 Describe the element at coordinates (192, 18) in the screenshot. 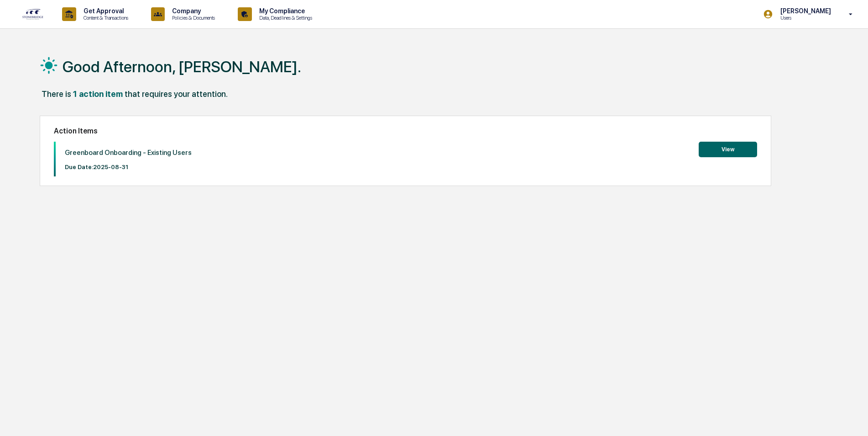

I see `p: Policies & Documents` at that location.